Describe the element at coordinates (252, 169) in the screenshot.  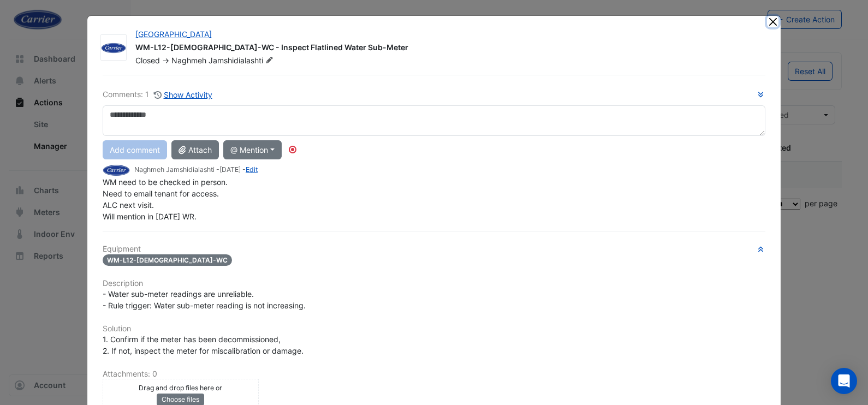
I see `a: Edit` at that location.